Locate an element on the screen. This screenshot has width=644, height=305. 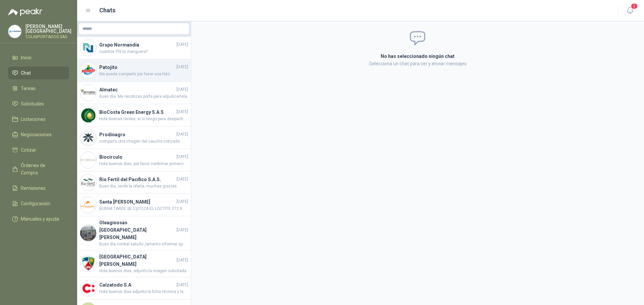
span: Órdenes de Compra is located at coordinates (41, 170).